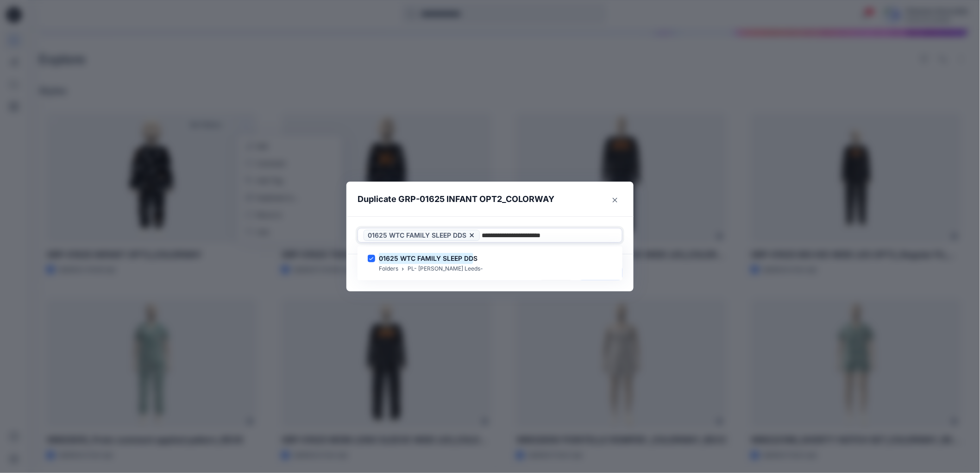  What do you see at coordinates (615, 200) in the screenshot?
I see `button: Close` at bounding box center [615, 200].